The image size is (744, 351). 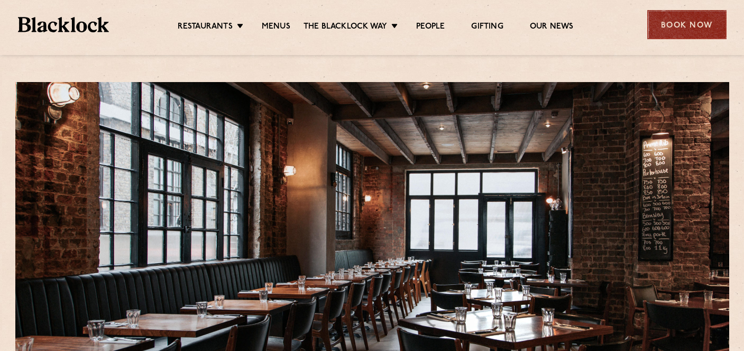 What do you see at coordinates (205, 27) in the screenshot?
I see `a: Restaurants` at bounding box center [205, 27].